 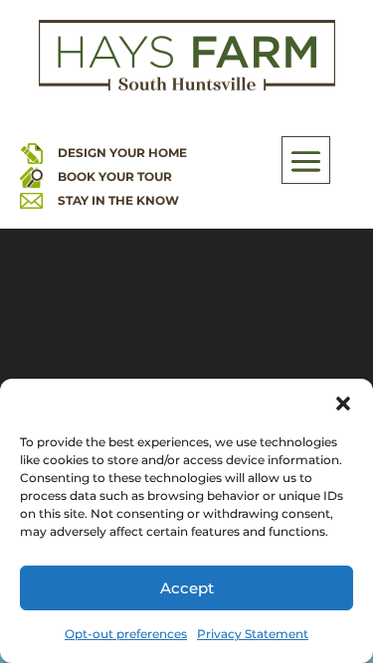 I want to click on a: STAY IN THE KNOW, so click(x=118, y=200).